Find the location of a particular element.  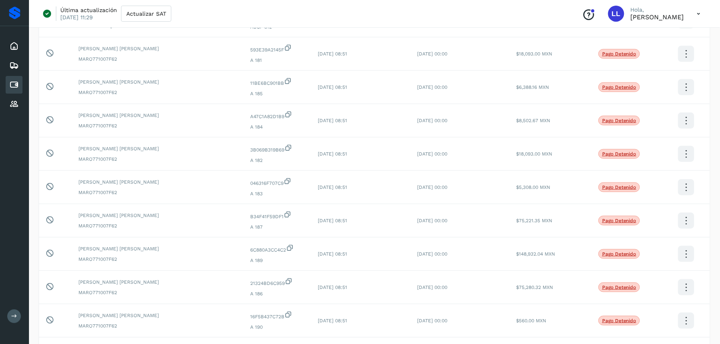

span: $6,388.16 MXN is located at coordinates (533, 87).